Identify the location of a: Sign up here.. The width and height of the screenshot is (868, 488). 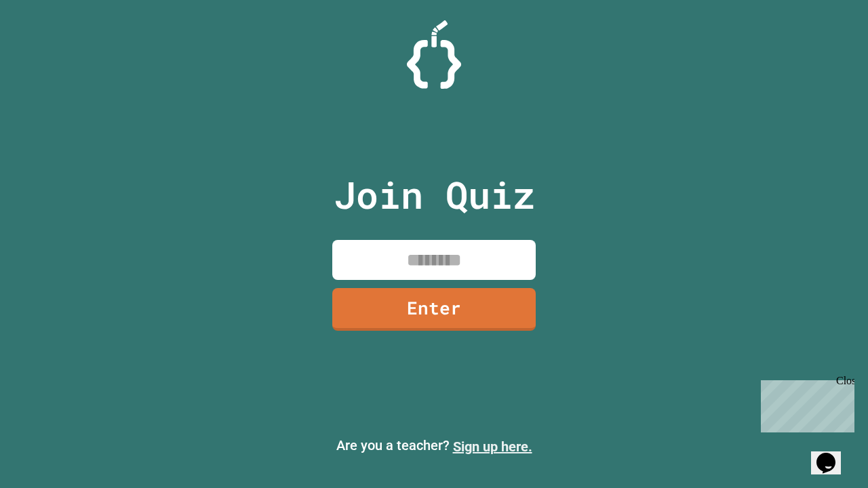
(493, 447).